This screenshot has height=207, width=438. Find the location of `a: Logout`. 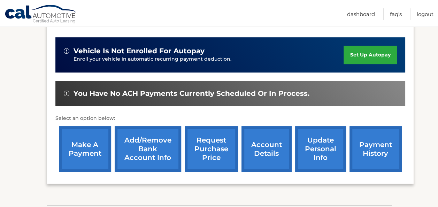

a: Logout is located at coordinates (425, 14).